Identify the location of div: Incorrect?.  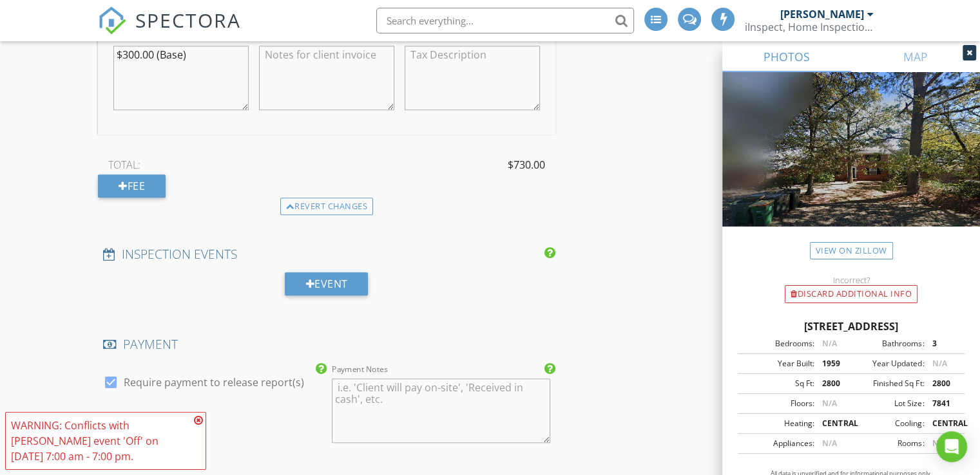
(851, 280).